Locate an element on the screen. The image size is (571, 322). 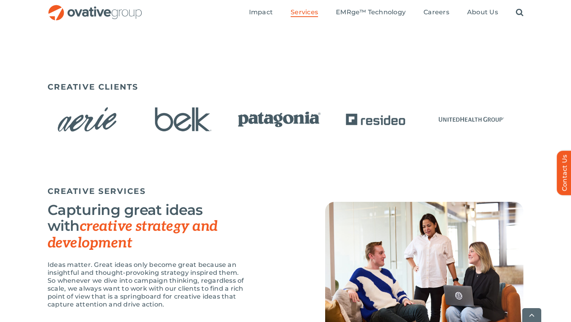
span: About Us is located at coordinates (483, 12).